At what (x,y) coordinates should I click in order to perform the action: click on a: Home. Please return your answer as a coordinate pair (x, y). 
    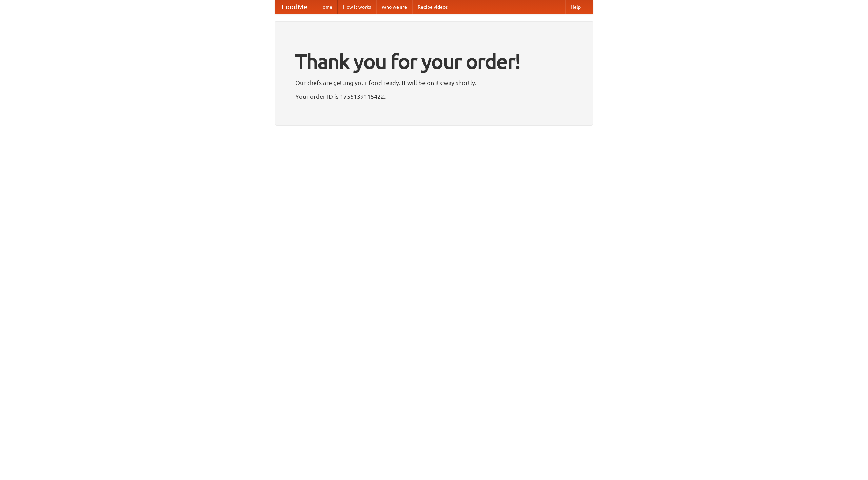
    Looking at the image, I should click on (326, 7).